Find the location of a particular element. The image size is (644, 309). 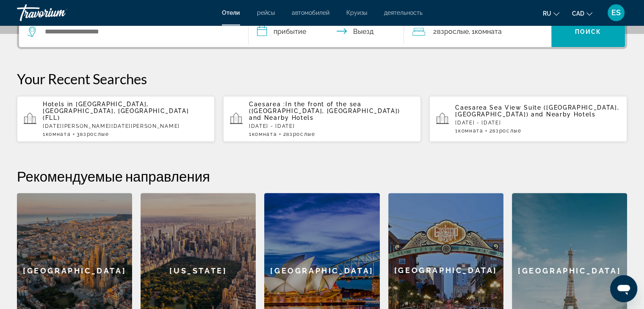

button: Change currency is located at coordinates (582, 13).